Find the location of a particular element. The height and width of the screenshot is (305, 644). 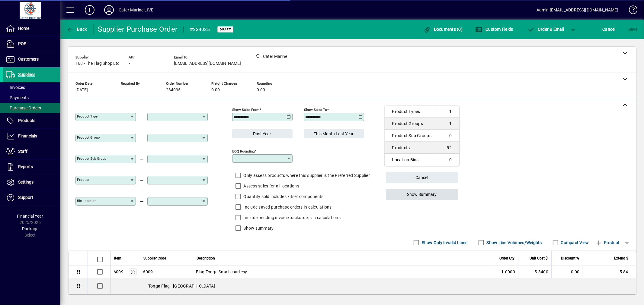

a: Staff is located at coordinates (32, 152).